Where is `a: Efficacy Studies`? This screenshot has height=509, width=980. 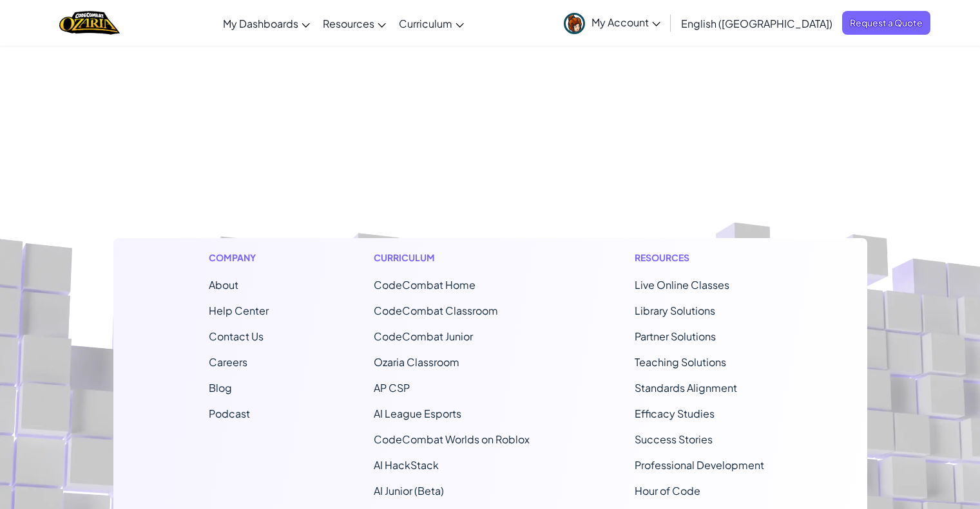
a: Efficacy Studies is located at coordinates (675, 414).